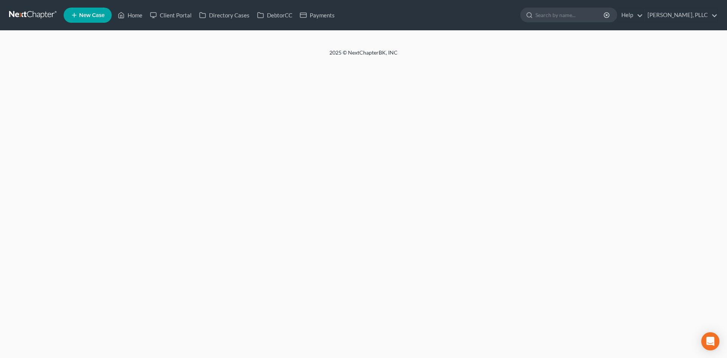  Describe the element at coordinates (130, 15) in the screenshot. I see `a: Home` at that location.